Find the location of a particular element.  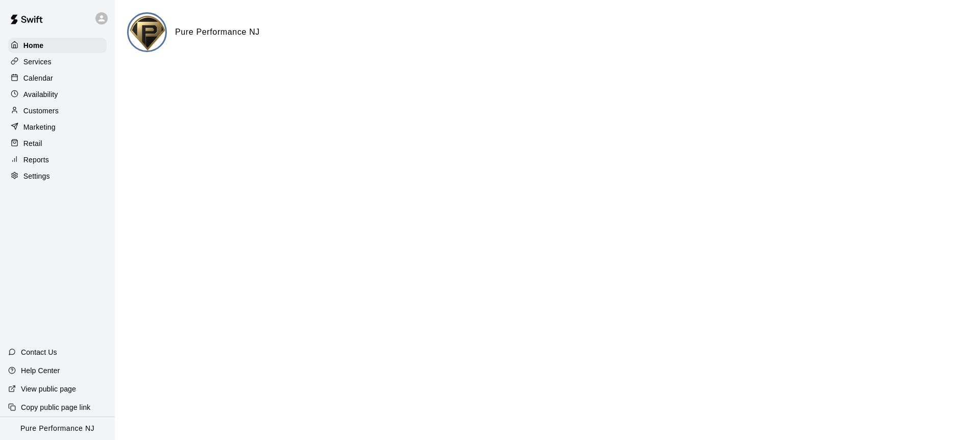

div: Marketing is located at coordinates (57, 127).